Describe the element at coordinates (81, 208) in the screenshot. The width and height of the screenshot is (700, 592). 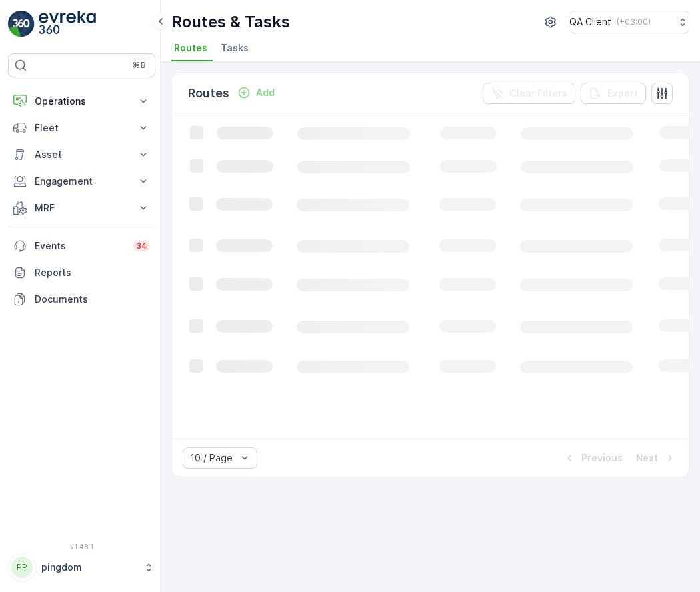
I see `p: MRF` at that location.